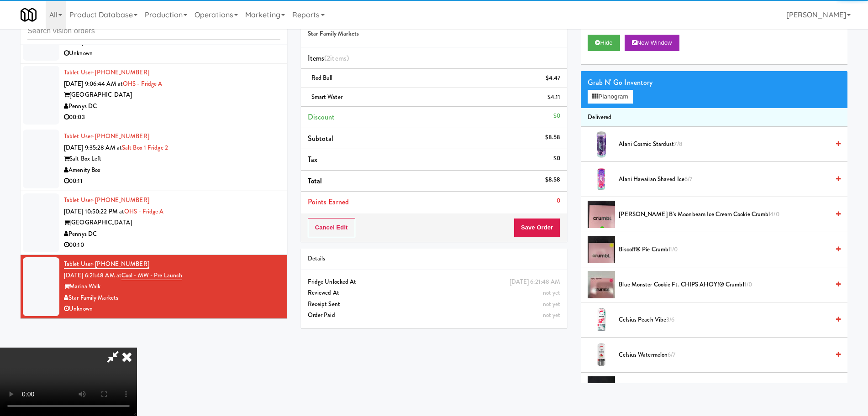 This screenshot has height=416, width=868. What do you see at coordinates (723, 144) in the screenshot?
I see `span: Alani Cosmic Stardust` at bounding box center [723, 144].